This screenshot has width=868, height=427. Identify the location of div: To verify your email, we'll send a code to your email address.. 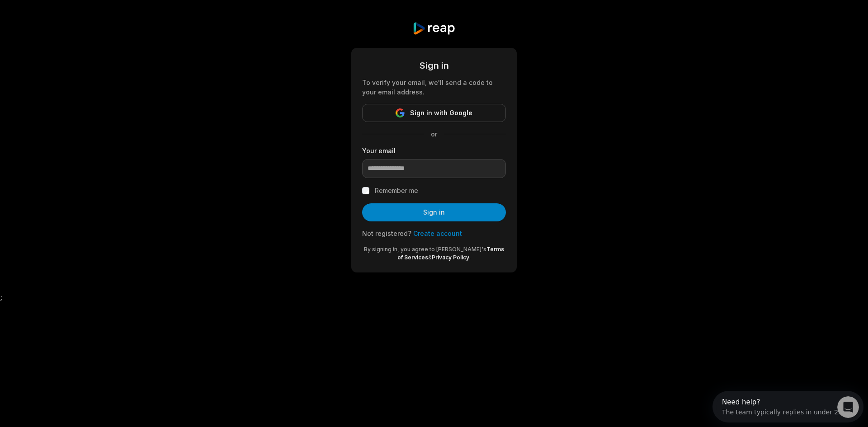
(434, 87).